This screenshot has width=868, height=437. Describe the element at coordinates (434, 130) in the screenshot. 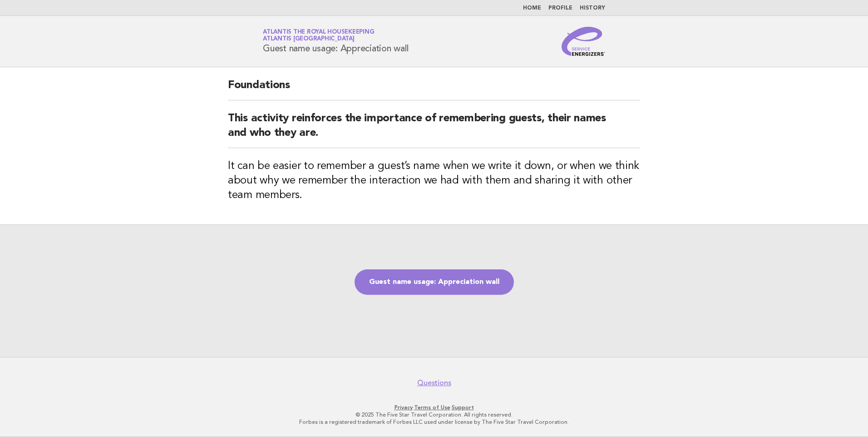

I see `h2: This activity reinforces the importance of remembering guests, their names and who they are.` at that location.